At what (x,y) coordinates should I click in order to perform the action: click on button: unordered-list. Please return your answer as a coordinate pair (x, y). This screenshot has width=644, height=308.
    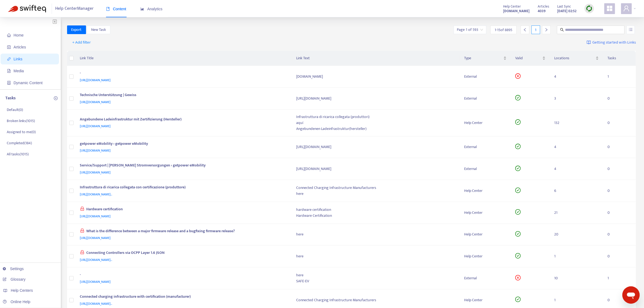
    Looking at the image, I should click on (630, 30).